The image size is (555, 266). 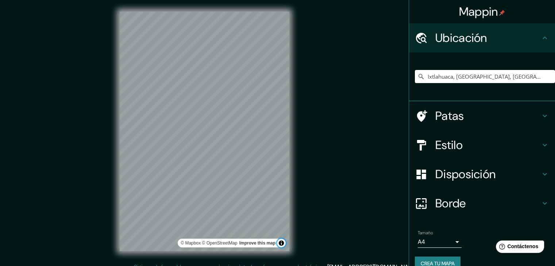 I want to click on font: Estilo, so click(x=449, y=145).